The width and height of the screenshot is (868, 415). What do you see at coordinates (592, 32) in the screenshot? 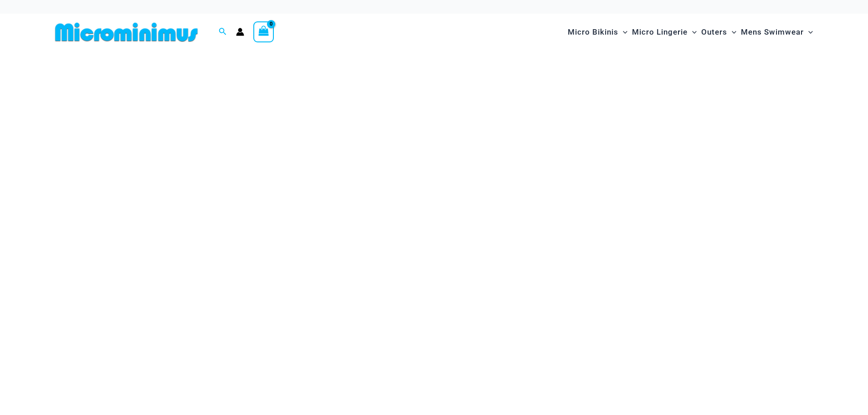
I see `span: Micro Bikinis` at bounding box center [592, 32].